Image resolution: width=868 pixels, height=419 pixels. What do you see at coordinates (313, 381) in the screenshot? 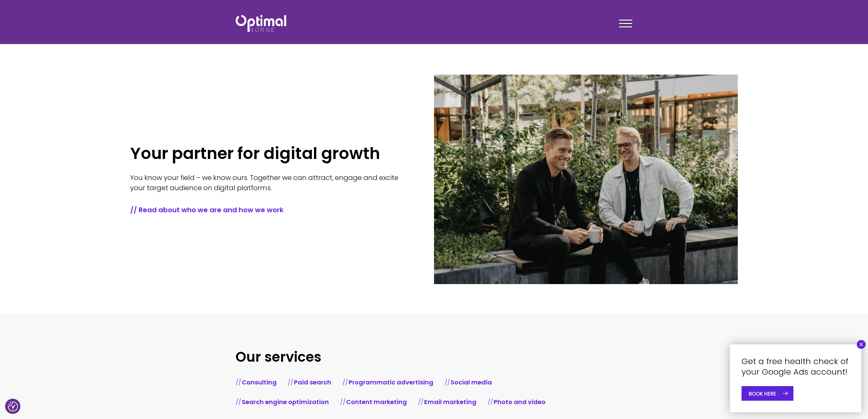
I see `a: Paid search` at bounding box center [313, 381].